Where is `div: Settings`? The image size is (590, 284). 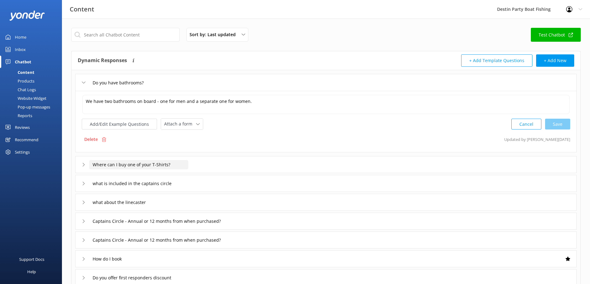 div: Settings is located at coordinates (22, 152).